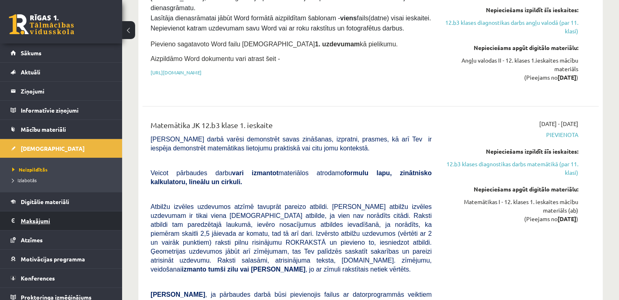  What do you see at coordinates (30, 170) in the screenshot?
I see `span: Neizpildītās` at bounding box center [30, 170].